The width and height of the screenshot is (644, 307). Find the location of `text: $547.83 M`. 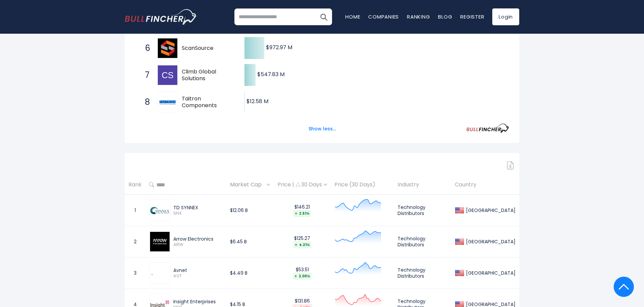

text: $547.83 M is located at coordinates (271, 74).